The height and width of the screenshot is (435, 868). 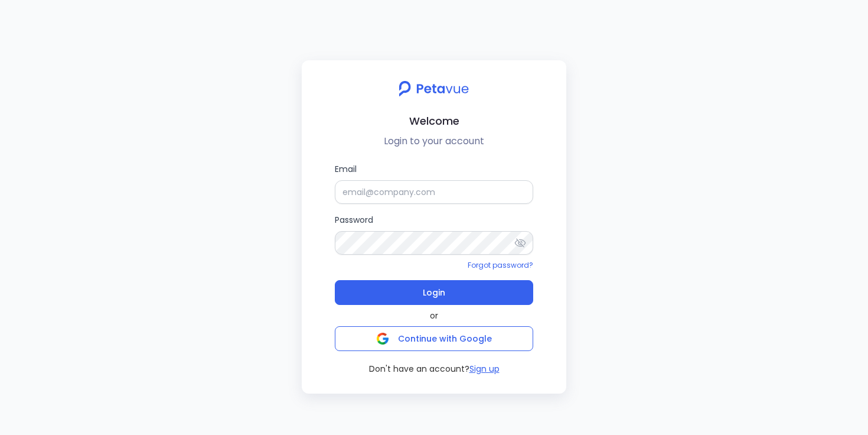 What do you see at coordinates (500, 265) in the screenshot?
I see `a: Forgot password?` at bounding box center [500, 265].